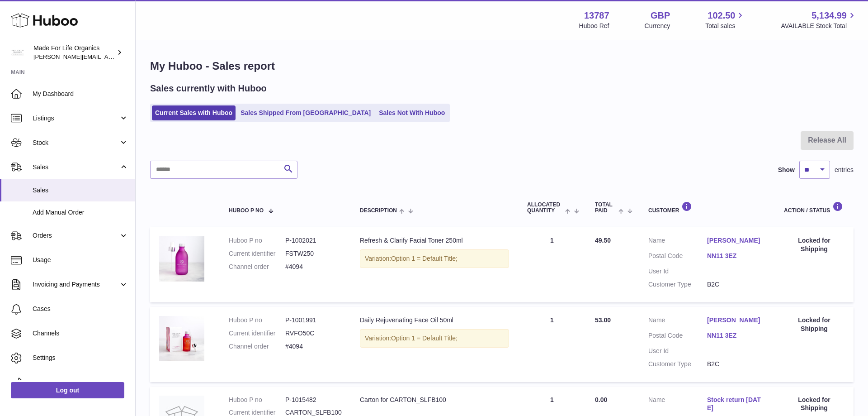 The image size is (868, 416). What do you see at coordinates (601, 400) in the screenshot?
I see `span: 0.00` at bounding box center [601, 400].